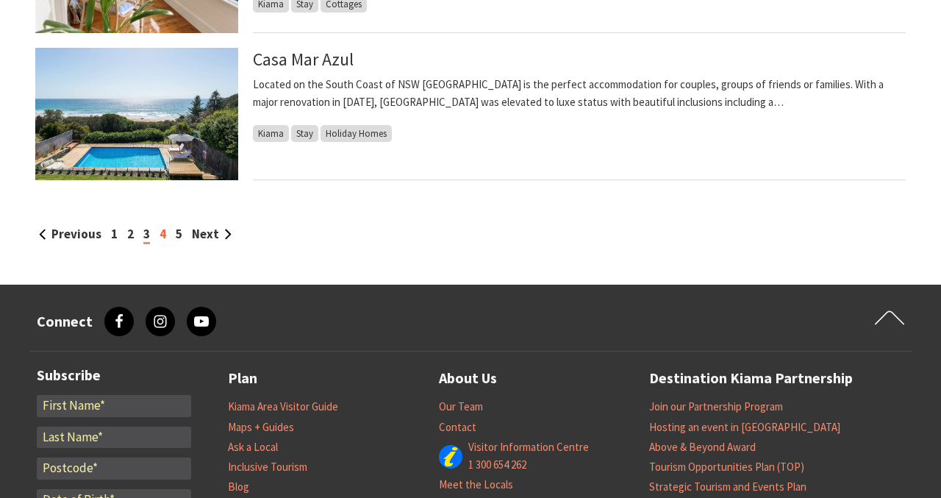 The image size is (941, 498). Describe the element at coordinates (253, 447) in the screenshot. I see `a: Ask a Local` at that location.